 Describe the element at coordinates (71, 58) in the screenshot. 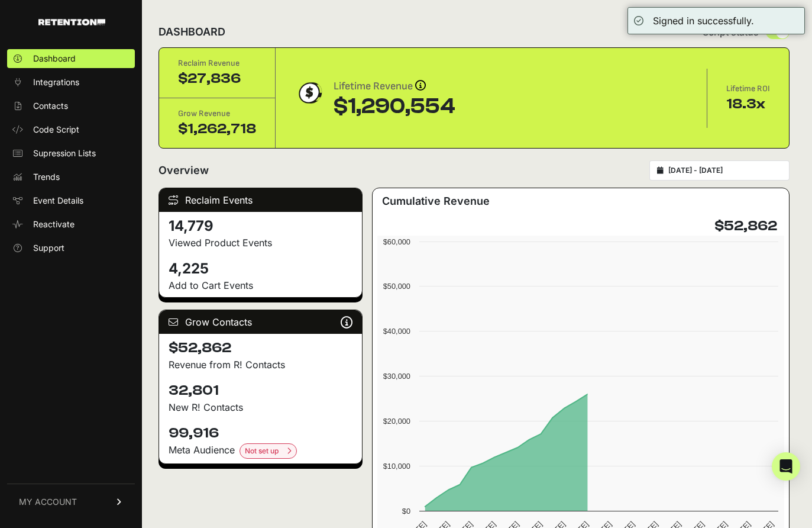

I see `a: Dashboard` at that location.